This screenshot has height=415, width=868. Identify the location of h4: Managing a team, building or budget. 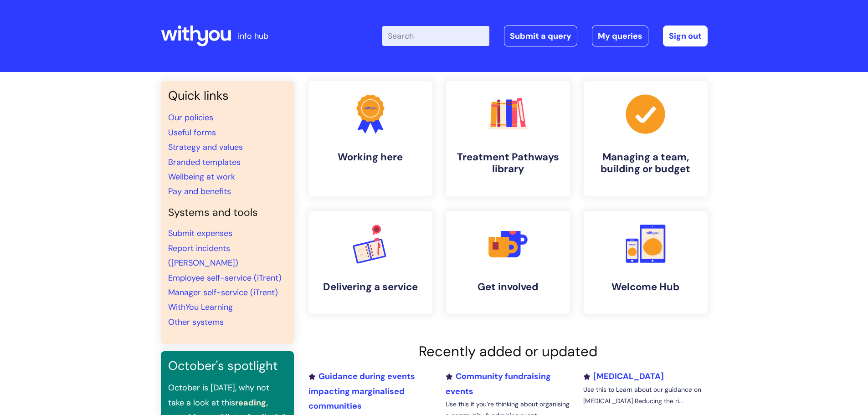
(646, 163).